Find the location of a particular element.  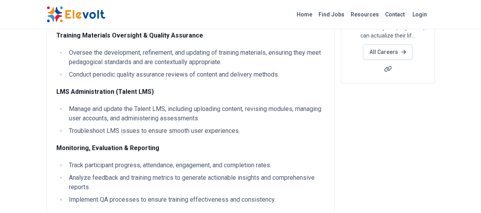

a: Home is located at coordinates (304, 14).